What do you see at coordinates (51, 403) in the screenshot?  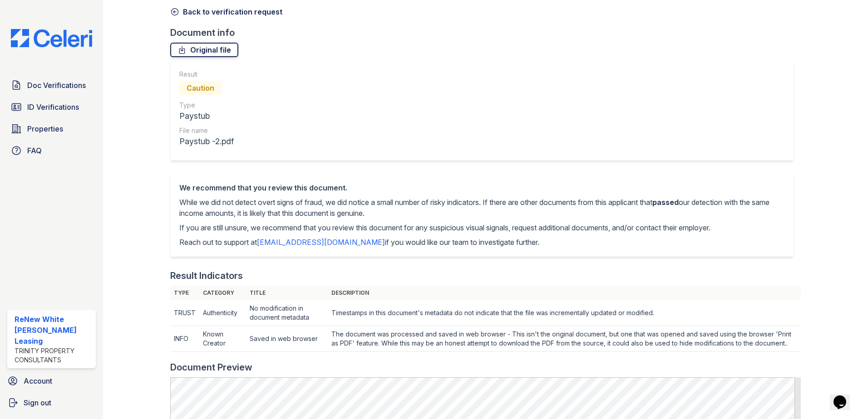 I see `a: Sign out` at bounding box center [51, 403].